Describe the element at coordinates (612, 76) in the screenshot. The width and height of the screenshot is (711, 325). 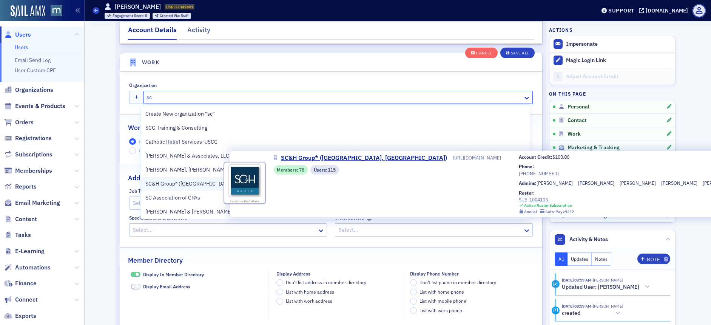
I see `a: Adjust Account Credit` at that location.